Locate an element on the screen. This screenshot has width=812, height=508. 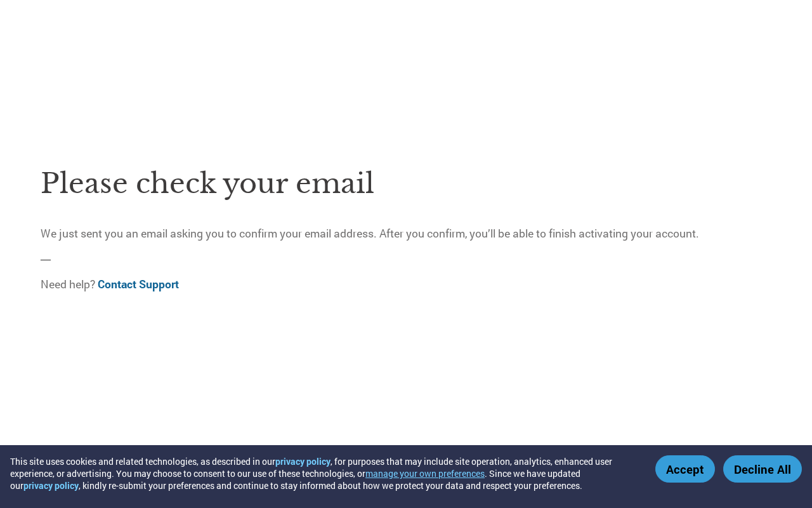
button: manage your own preferences is located at coordinates (425, 473).